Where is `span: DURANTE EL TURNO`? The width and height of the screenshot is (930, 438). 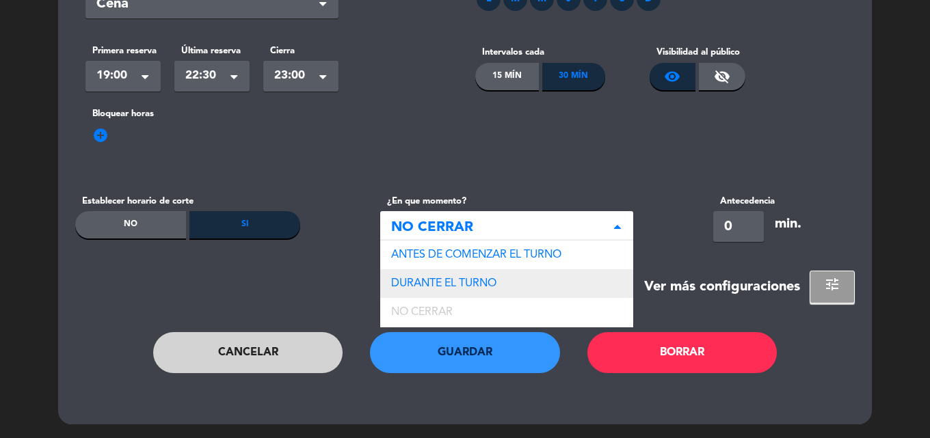
span: DURANTE EL TURNO is located at coordinates (444, 284).